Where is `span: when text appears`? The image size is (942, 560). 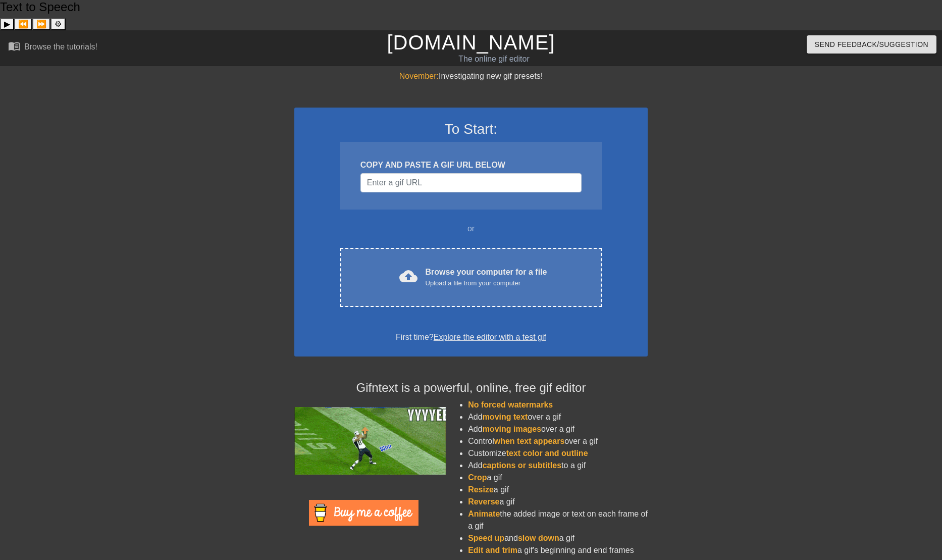
span: when text appears is located at coordinates (530, 441).